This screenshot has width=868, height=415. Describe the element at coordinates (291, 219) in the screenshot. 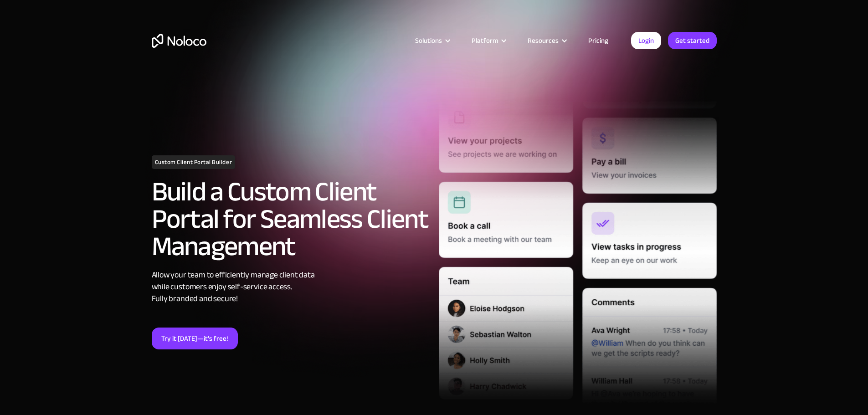

I see `h2: Build a Custom Client Portal for Seamless Client Management` at that location.